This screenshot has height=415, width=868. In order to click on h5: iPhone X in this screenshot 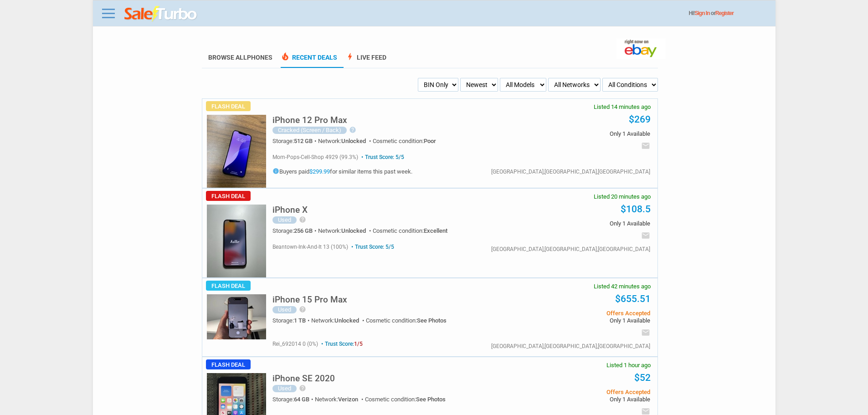, I will do `click(290, 209)`.